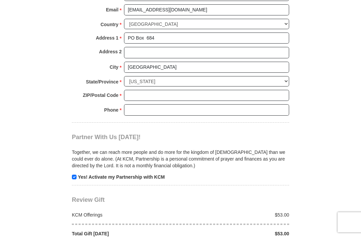 This screenshot has width=361, height=237. Describe the element at coordinates (88, 199) in the screenshot. I see `span: Review Gift` at that location.